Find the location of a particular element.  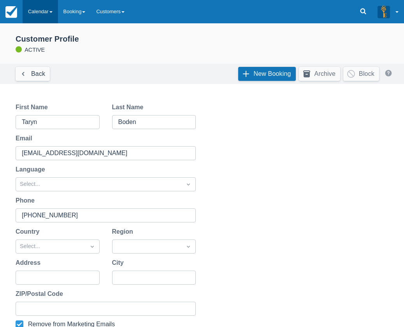

label: ZIP/Postal Code is located at coordinates (41, 294).